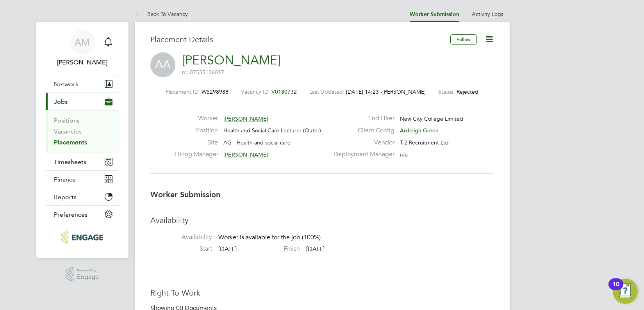 The width and height of the screenshot is (644, 310). I want to click on span: Health and Social Care Lecturer (Outer), so click(272, 131).